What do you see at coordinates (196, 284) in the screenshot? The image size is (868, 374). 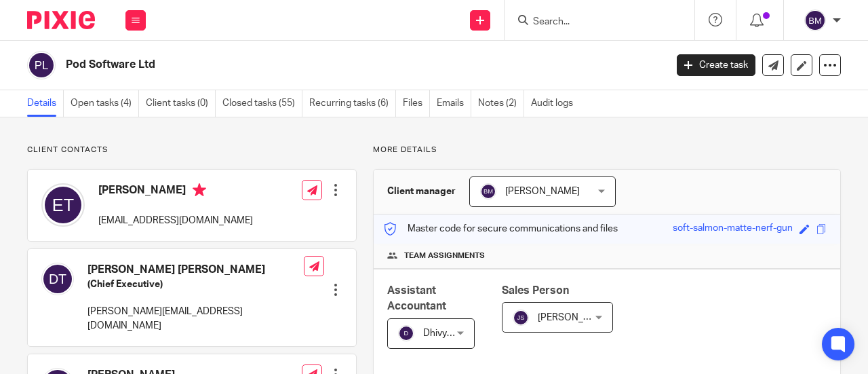 I see `h5: (Chief Executive)` at bounding box center [196, 284].